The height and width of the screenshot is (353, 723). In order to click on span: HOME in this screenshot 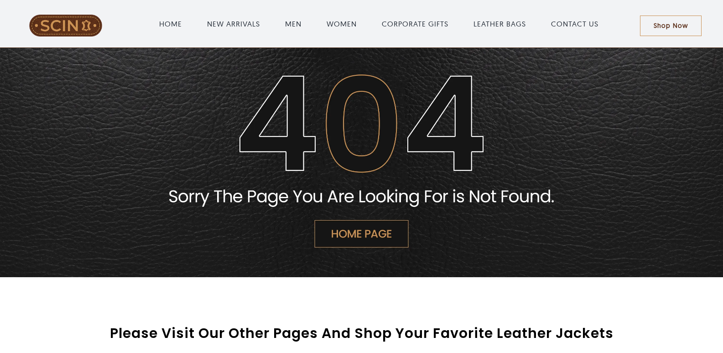, I will do `click(171, 24)`.